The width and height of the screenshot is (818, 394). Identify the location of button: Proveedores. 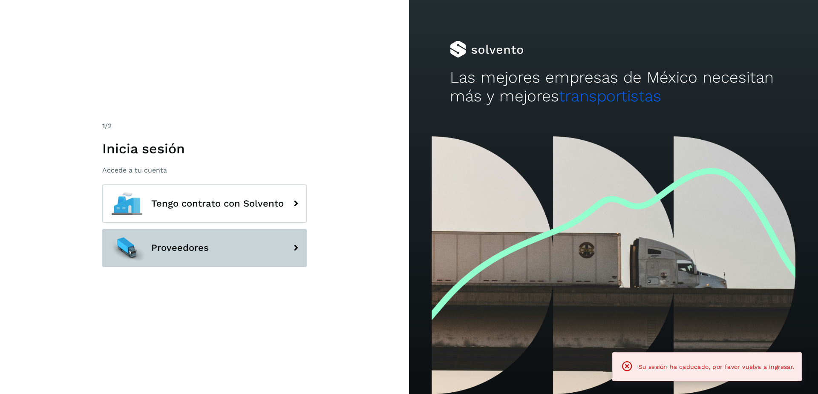
(205, 248).